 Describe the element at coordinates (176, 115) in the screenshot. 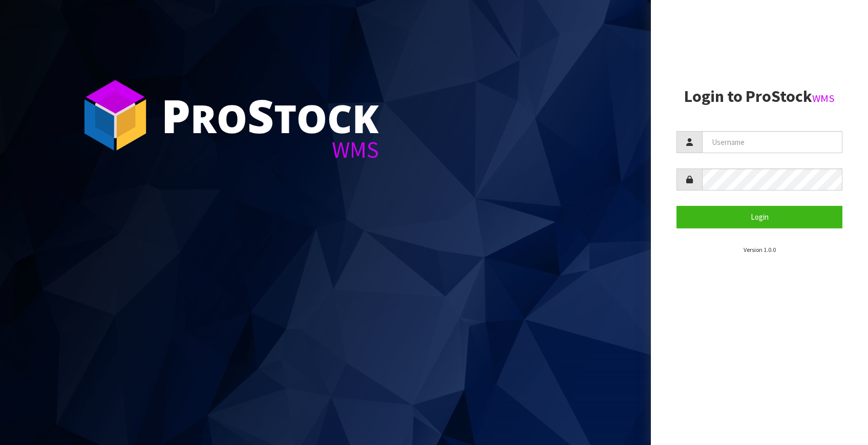

I see `span: P` at that location.